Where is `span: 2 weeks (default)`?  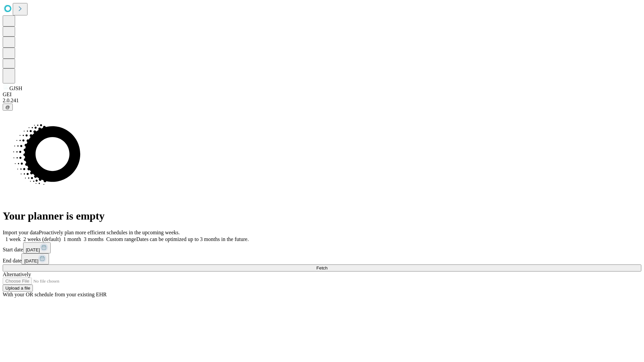 span: 2 weeks (default) is located at coordinates (42, 239).